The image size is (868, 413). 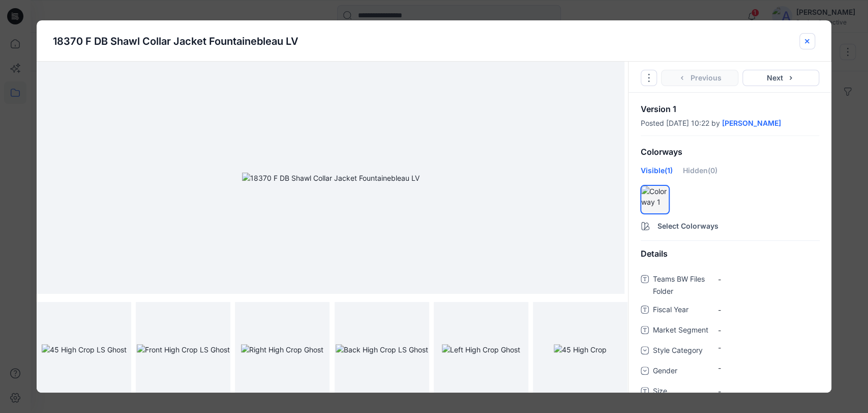 What do you see at coordinates (655, 200) in the screenshot?
I see `div: hide/show colorwayColorway 1` at bounding box center [655, 200].